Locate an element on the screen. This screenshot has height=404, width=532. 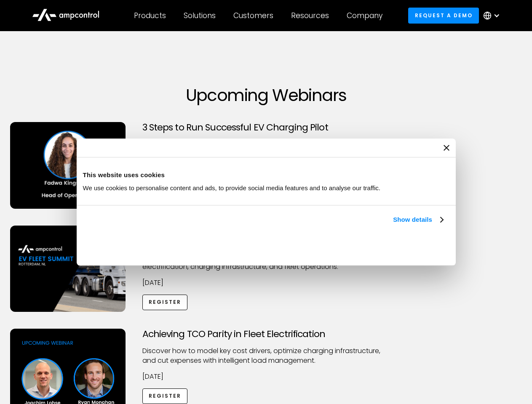
a: Show details is located at coordinates (418, 220).